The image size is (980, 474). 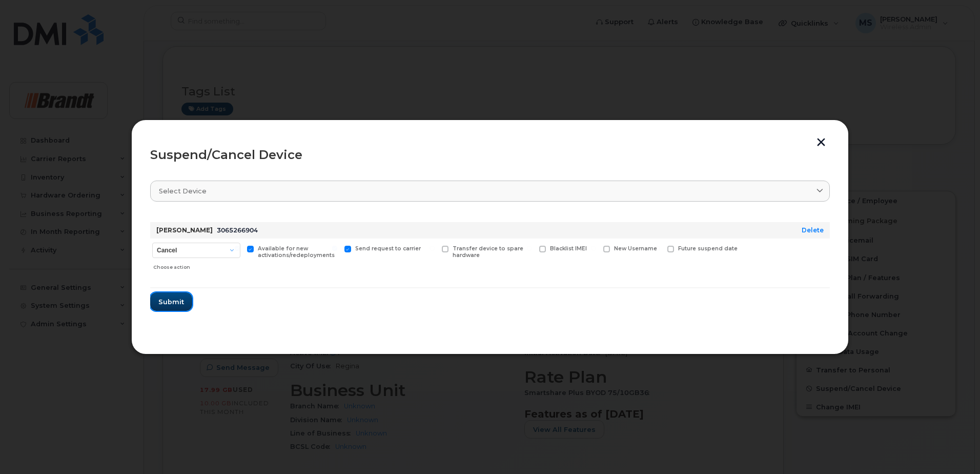 I want to click on button: Submit, so click(x=171, y=302).